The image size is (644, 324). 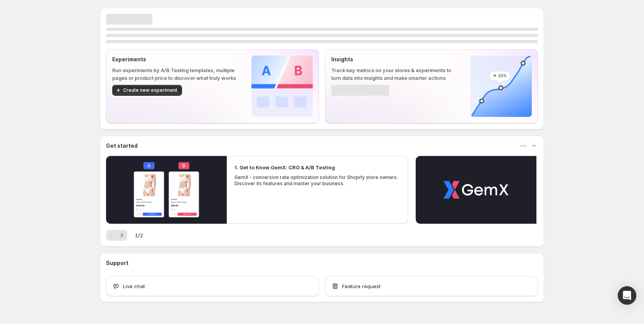 What do you see at coordinates (395, 59) in the screenshot?
I see `p: Insights` at bounding box center [395, 59].